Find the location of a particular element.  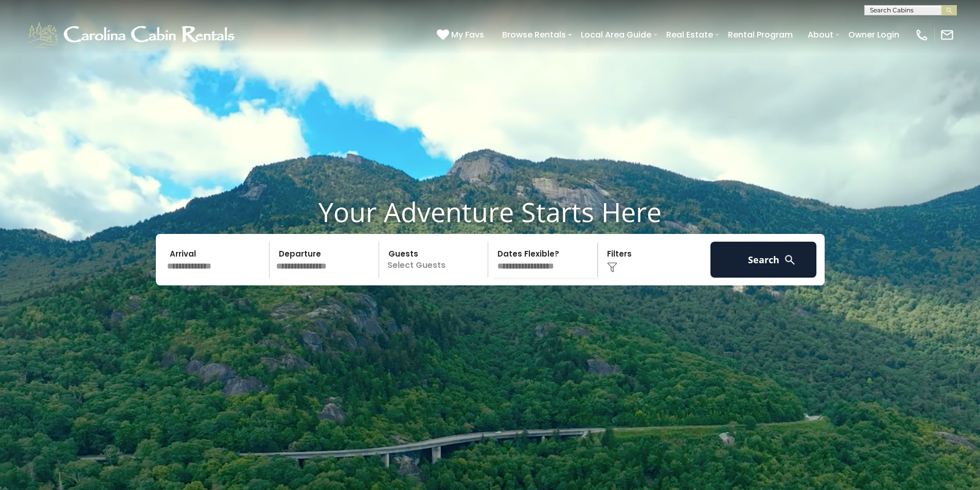

button: Search is located at coordinates (764, 260).